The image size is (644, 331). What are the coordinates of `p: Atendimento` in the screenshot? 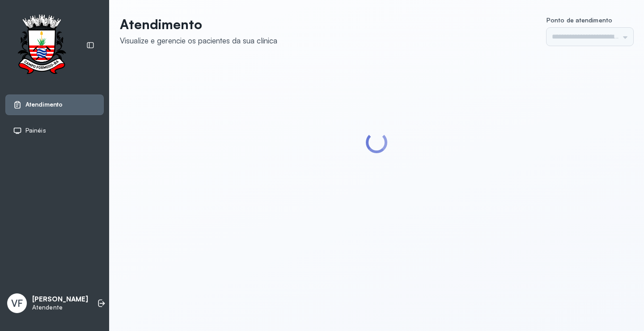 It's located at (199, 24).